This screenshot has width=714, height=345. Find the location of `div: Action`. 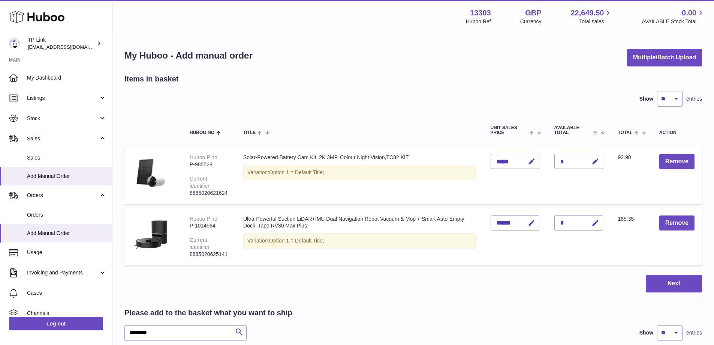

div: Action is located at coordinates (677, 132).